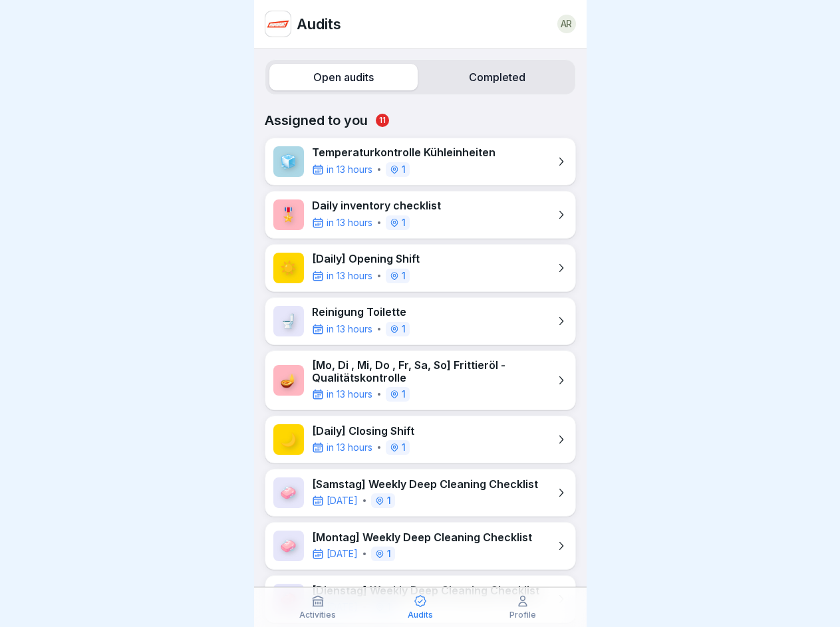  I want to click on p: [Mo, Di , Mi, Do , Fr, Sa, So] Frittieröl - Qualitätskontrolle, so click(430, 372).